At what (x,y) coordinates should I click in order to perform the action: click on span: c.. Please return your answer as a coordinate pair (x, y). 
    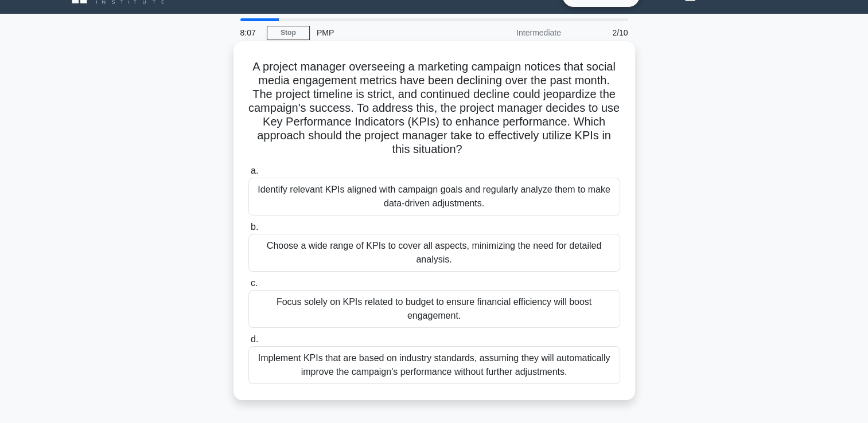
    Looking at the image, I should click on (254, 283).